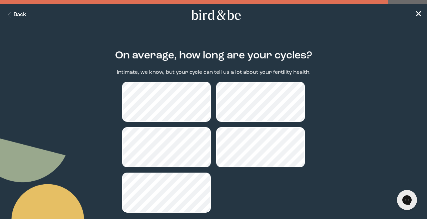  What do you see at coordinates (214, 56) in the screenshot?
I see `h2: On average, how long are your cycles?` at bounding box center [214, 56].